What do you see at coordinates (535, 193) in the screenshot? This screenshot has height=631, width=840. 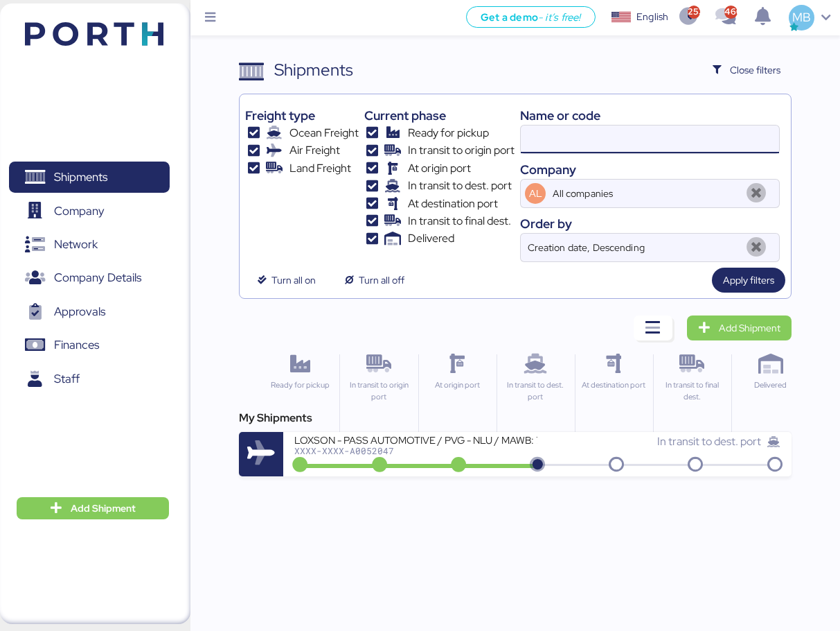 I see `span: AL` at bounding box center [535, 193].